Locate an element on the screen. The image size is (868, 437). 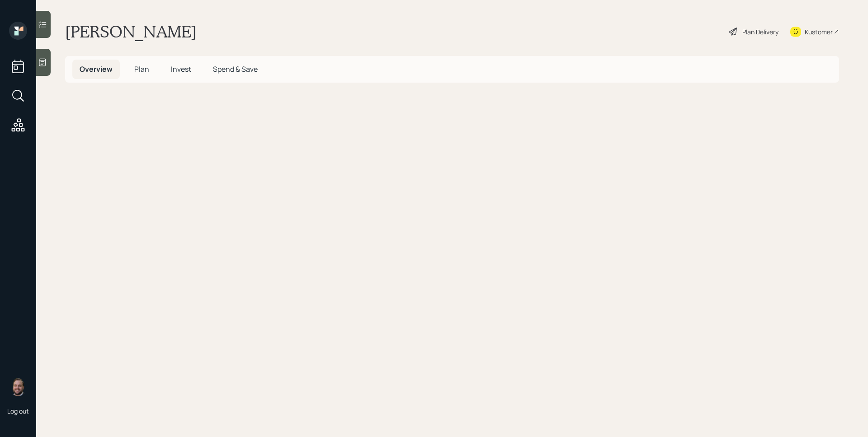
span: Overview is located at coordinates (96, 69).